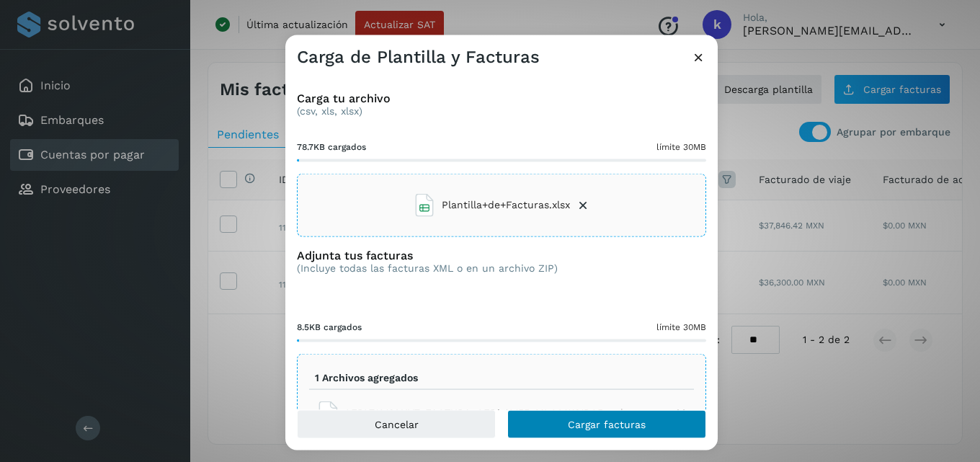 This screenshot has width=980, height=462. What do you see at coordinates (502, 97) in the screenshot?
I see `h3: Carga tu archivo` at bounding box center [502, 97].